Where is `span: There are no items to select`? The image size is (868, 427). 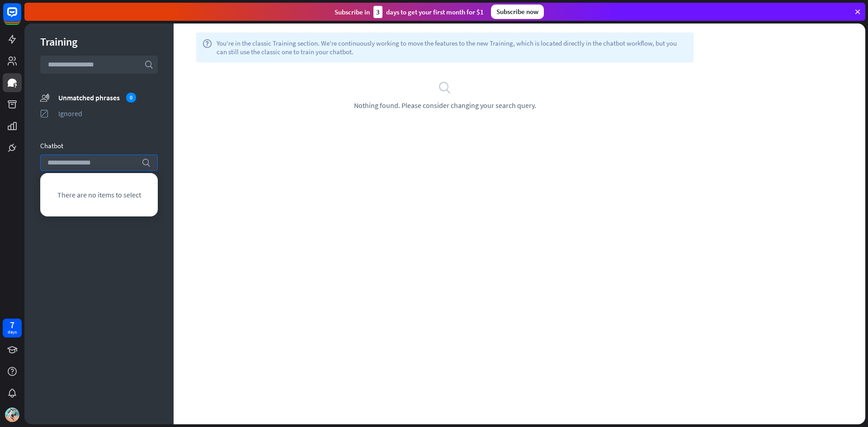 span: There are no items to select is located at coordinates (99, 194).